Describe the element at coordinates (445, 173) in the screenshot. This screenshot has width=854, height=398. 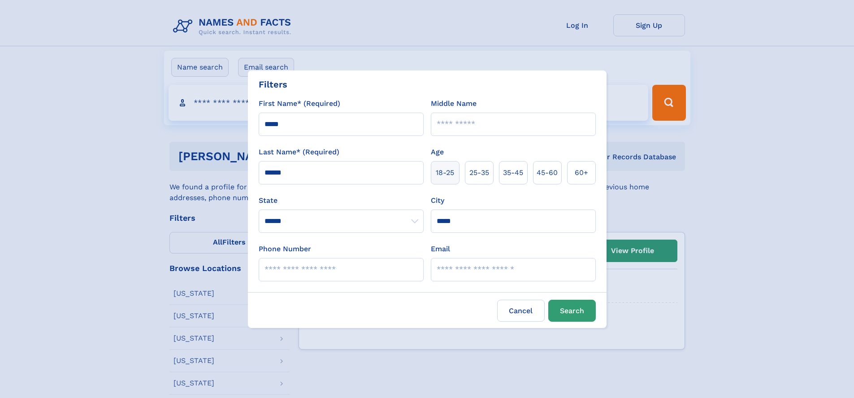
I see `span: 18‑25` at that location.